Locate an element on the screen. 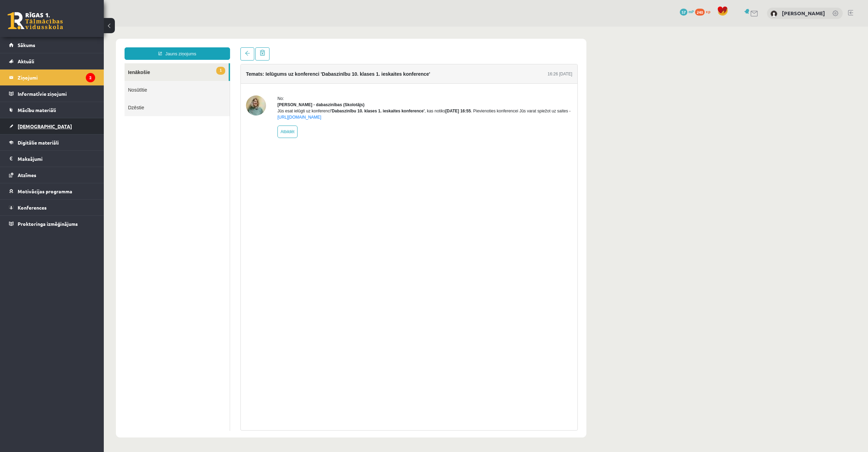 This screenshot has width=868, height=452. a: Motivācijas programma is located at coordinates (52, 191).